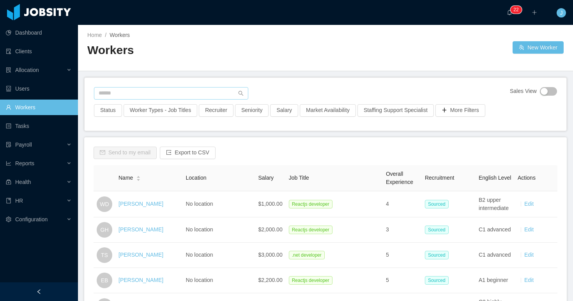  What do you see at coordinates (402, 230) in the screenshot?
I see `td: 3` at bounding box center [402, 230].